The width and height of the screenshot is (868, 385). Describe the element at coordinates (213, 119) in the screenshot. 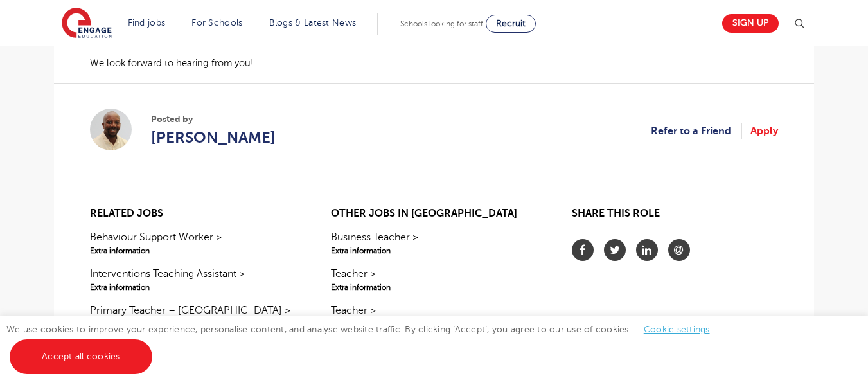

I see `span: Posted by` at that location.